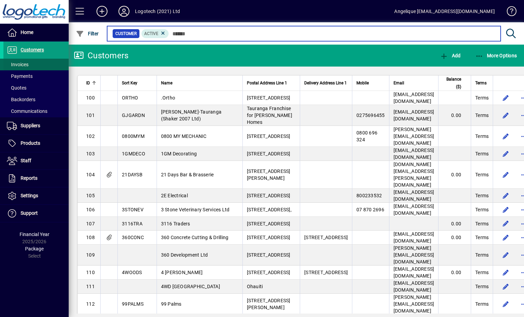 The width and height of the screenshot is (524, 317). Describe the element at coordinates (133, 210) in the screenshot. I see `span: 3STONEV` at that location.